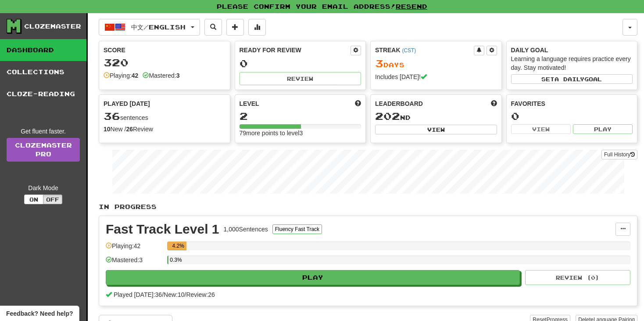 The width and height of the screenshot is (644, 321). Describe the element at coordinates (436, 117) in the screenshot. I see `div: nd` at that location.